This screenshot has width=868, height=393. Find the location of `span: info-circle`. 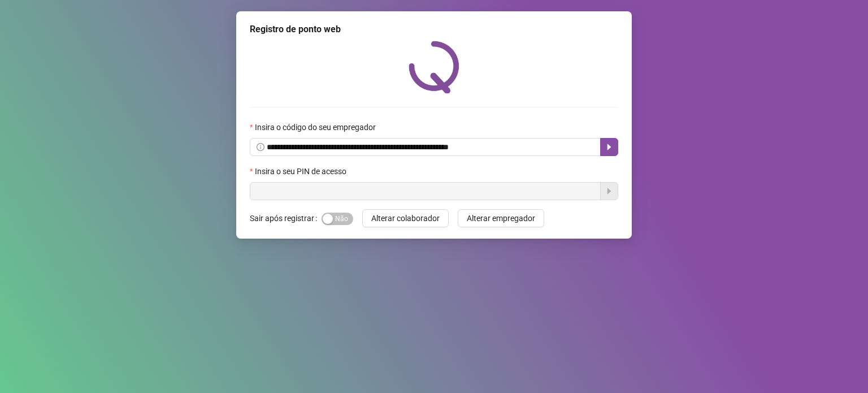

span: info-circle is located at coordinates (261, 147).